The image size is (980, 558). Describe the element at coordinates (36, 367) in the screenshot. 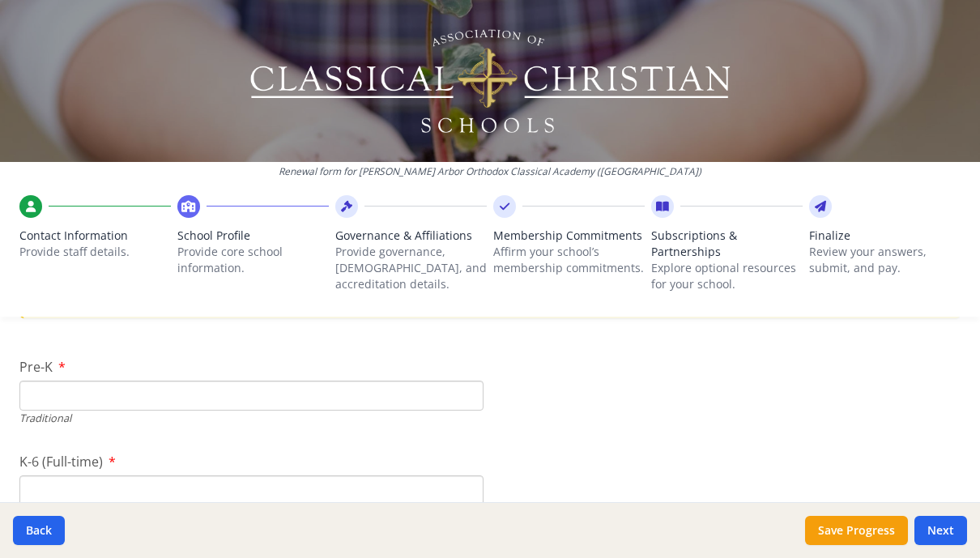

I see `span: Pre-K` at that location.